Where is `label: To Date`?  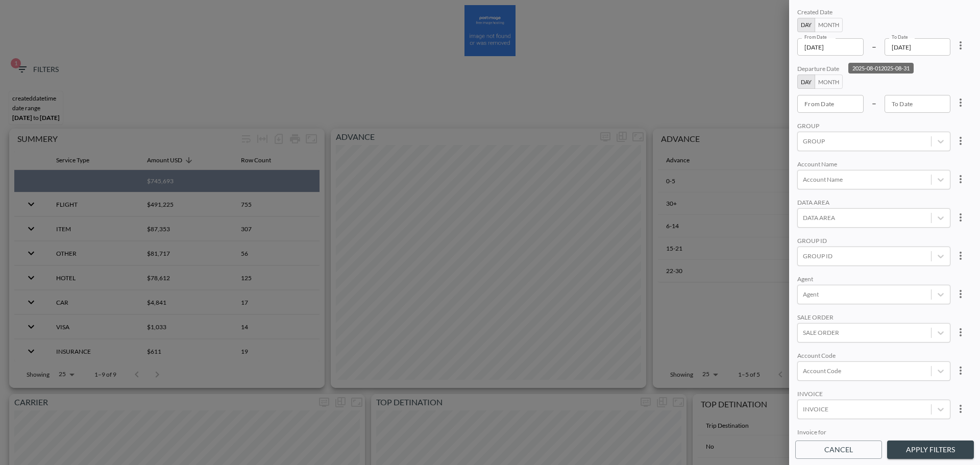
label: To Date is located at coordinates (900, 36).